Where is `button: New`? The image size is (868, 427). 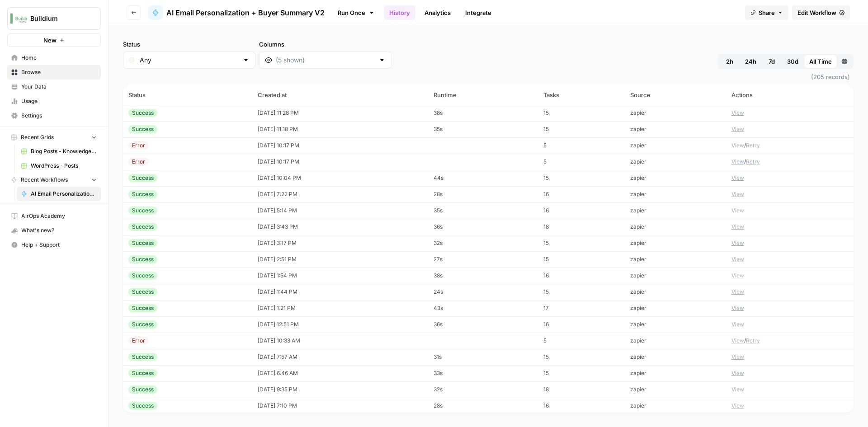 button: New is located at coordinates (54, 41).